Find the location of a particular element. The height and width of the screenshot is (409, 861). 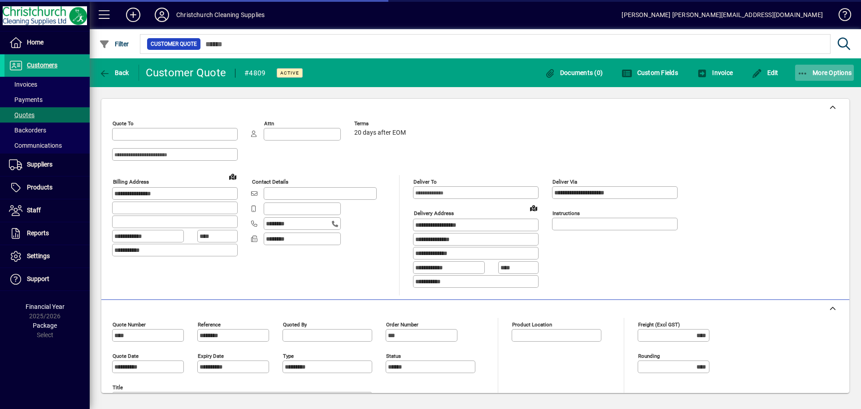

mat-label: Quote date is located at coordinates (126, 355).